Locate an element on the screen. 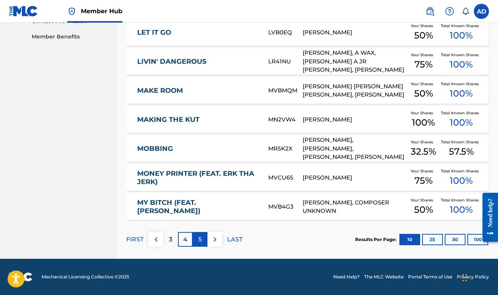  a: Need Help? is located at coordinates (346, 277).